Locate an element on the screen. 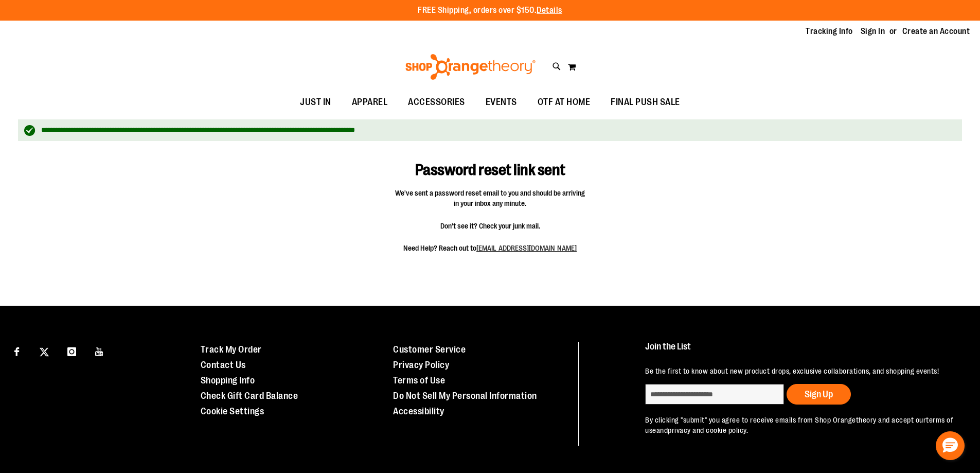 This screenshot has width=980, height=473. a: Accessibility is located at coordinates (419, 411).